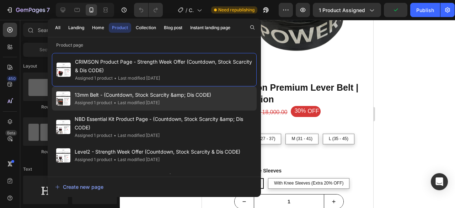 This screenshot has width=455, height=208. I want to click on legend: Size: XS (23 - 33), so click(28, 106).